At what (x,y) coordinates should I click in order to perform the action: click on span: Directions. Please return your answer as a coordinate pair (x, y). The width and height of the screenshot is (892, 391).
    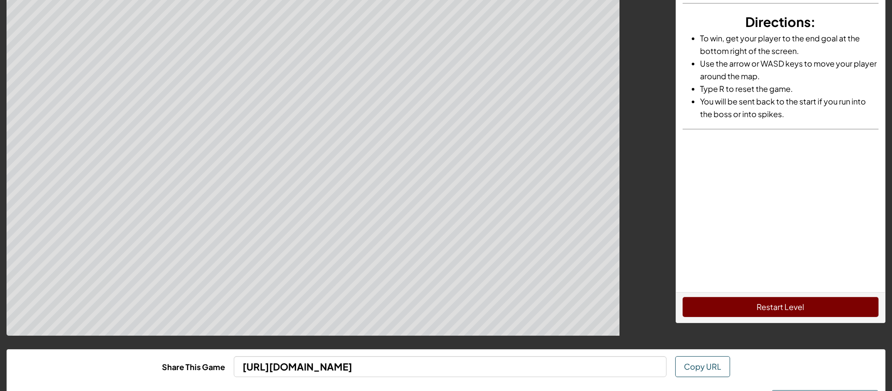
    Looking at the image, I should click on (778, 22).